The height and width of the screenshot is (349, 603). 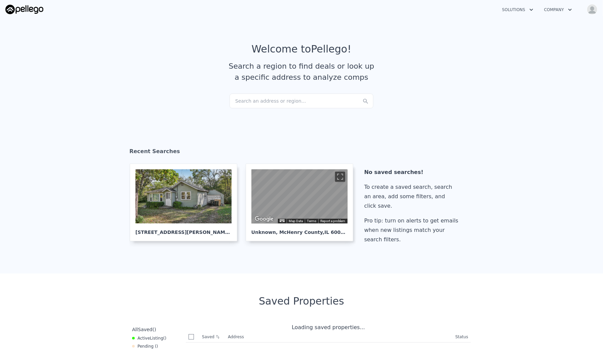 What do you see at coordinates (329, 327) in the screenshot?
I see `div: Loading saved properties...` at bounding box center [329, 327].